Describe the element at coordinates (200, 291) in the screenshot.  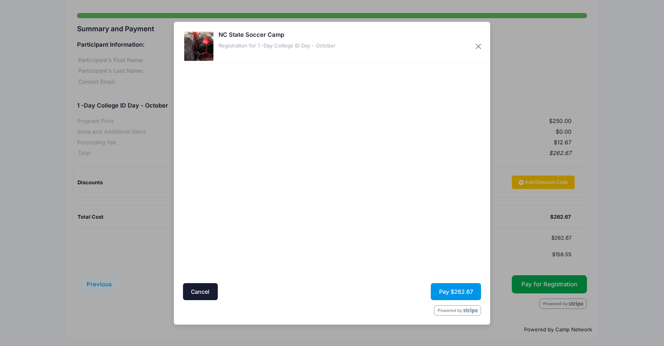
I see `button: Cancel` at that location.